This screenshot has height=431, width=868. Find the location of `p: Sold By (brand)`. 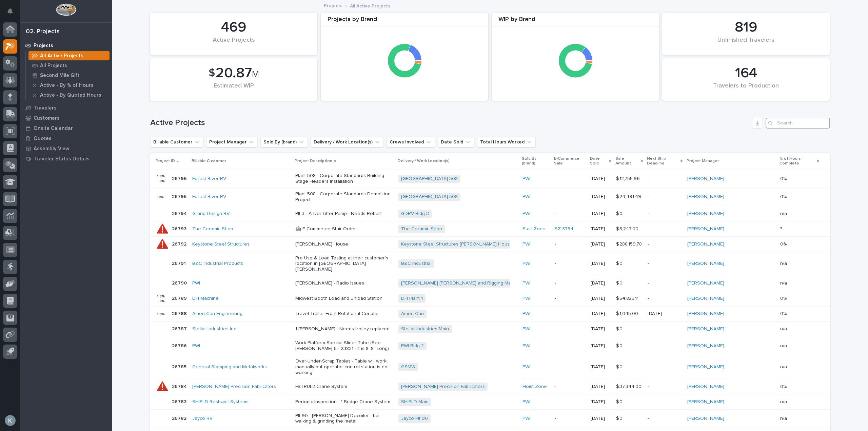

p: Sold By (brand) is located at coordinates (536, 161).